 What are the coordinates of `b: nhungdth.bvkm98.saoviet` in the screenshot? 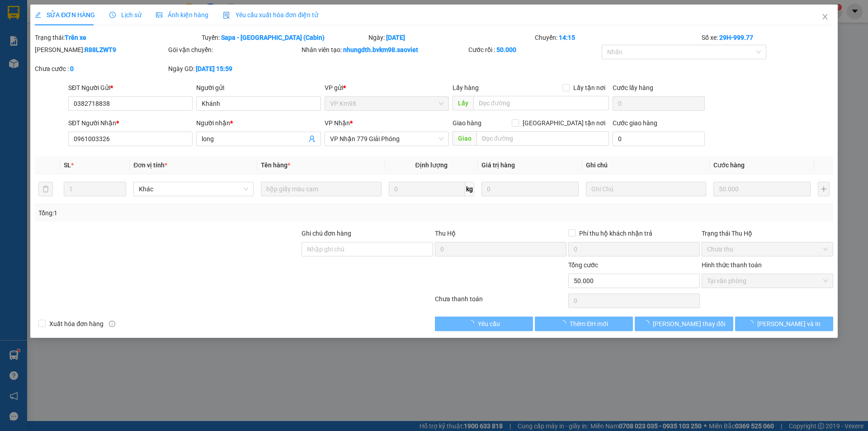 It's located at (381, 49).